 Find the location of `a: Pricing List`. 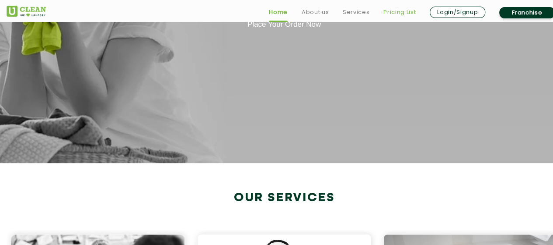

a: Pricing List is located at coordinates (400, 12).